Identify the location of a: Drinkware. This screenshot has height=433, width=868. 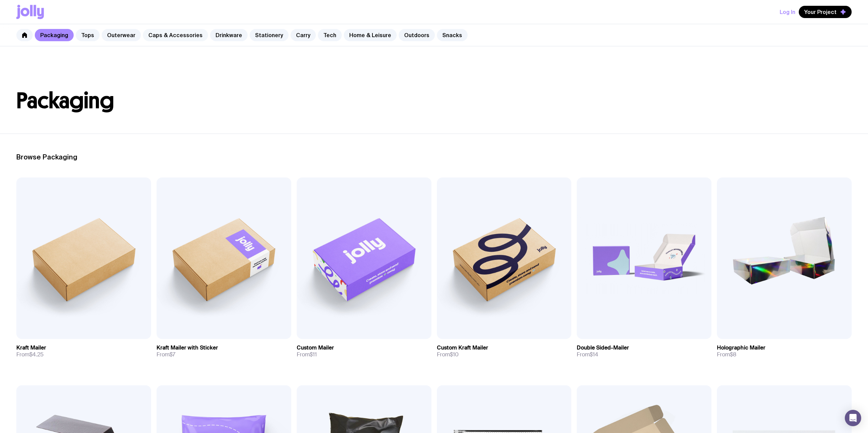
(229, 35).